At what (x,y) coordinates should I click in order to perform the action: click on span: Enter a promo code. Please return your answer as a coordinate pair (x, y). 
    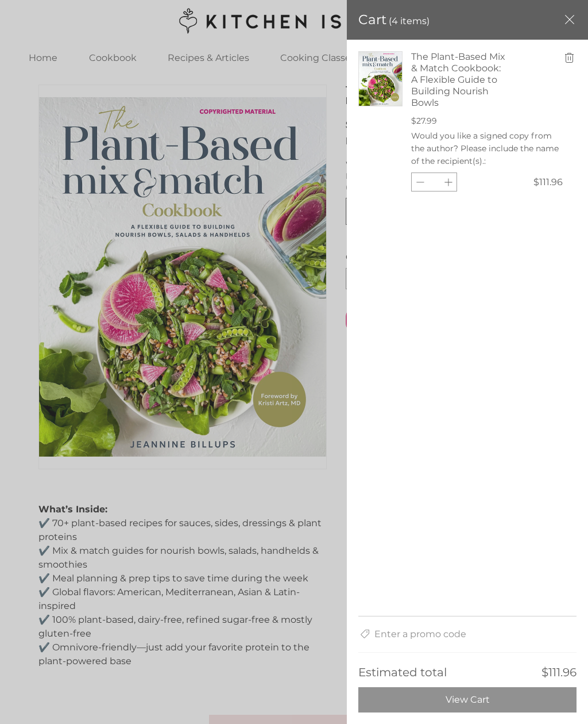
    Looking at the image, I should click on (420, 634).